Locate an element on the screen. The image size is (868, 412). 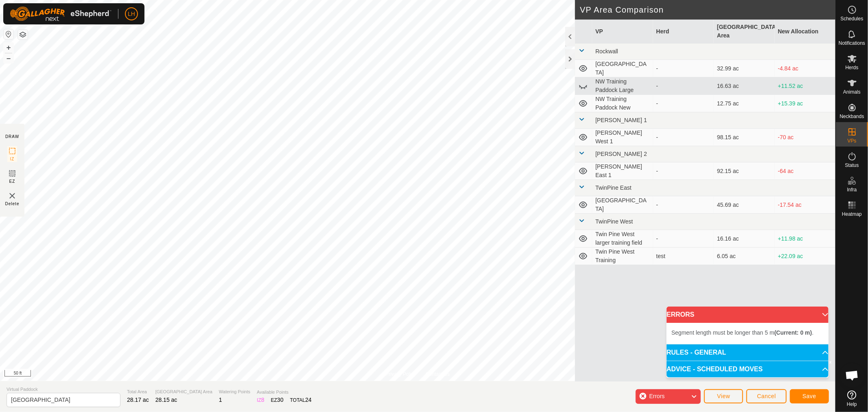
span: 8 is located at coordinates (263, 400).